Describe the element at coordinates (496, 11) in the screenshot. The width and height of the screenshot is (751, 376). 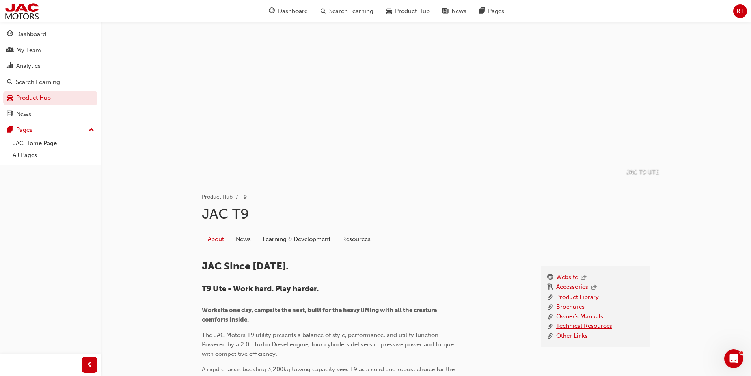
I see `span: Pages` at that location.